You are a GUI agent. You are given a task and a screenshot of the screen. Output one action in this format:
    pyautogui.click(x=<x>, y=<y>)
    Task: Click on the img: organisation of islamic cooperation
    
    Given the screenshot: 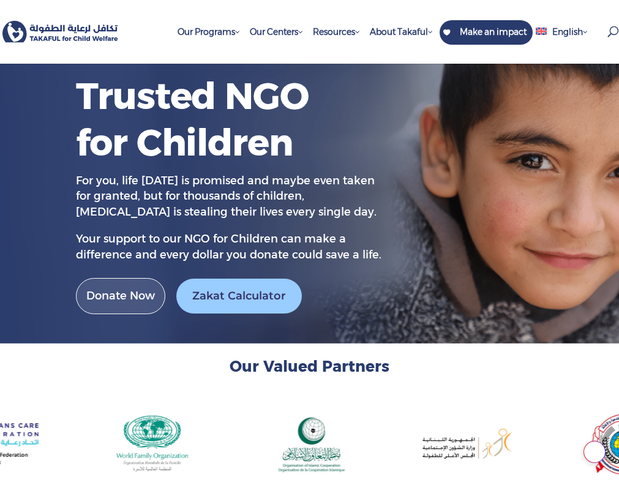 What is the action you would take?
    pyautogui.click(x=309, y=444)
    